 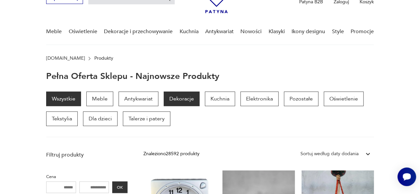 I want to click on h1: Pełna oferta sklepu - najnowsze produkty, so click(x=133, y=76).